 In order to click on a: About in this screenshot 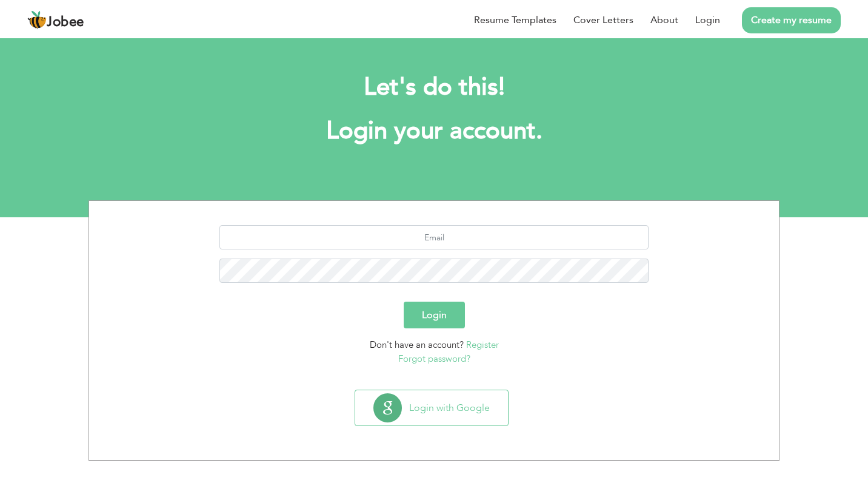, I will do `click(665, 20)`.